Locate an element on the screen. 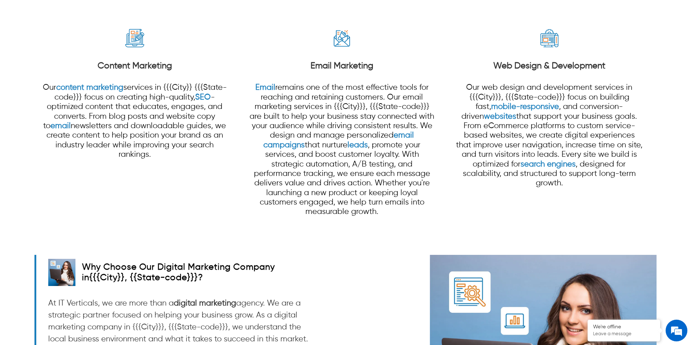  a: email campaigns is located at coordinates (338, 140).